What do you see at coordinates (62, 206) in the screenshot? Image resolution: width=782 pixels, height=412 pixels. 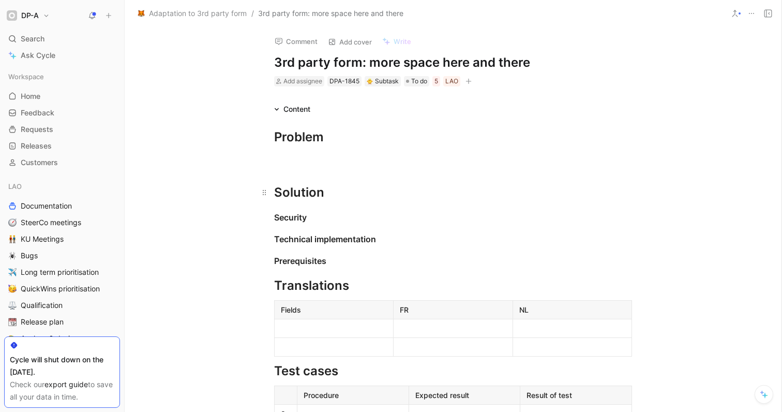 I see `a: Documentation` at bounding box center [62, 206].